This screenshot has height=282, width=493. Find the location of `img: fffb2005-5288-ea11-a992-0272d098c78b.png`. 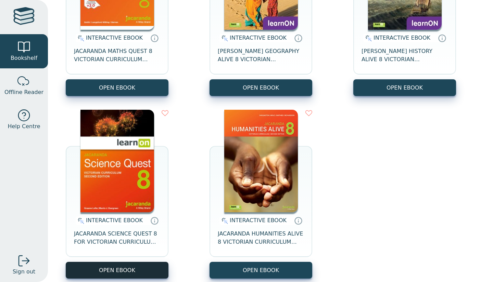

img: fffb2005-5288-ea11-a992-0272d098c78b.png is located at coordinates (117, 161).